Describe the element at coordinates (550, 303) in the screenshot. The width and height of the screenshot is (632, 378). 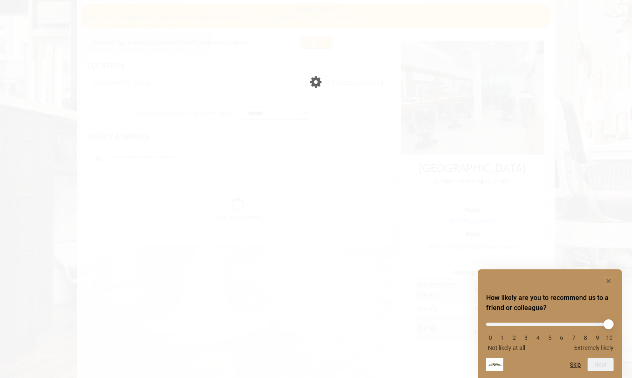
I see `h2: How likely are you to recommend us to a friend or colleague? Select an option from 0 to 10, with ...` at that location.